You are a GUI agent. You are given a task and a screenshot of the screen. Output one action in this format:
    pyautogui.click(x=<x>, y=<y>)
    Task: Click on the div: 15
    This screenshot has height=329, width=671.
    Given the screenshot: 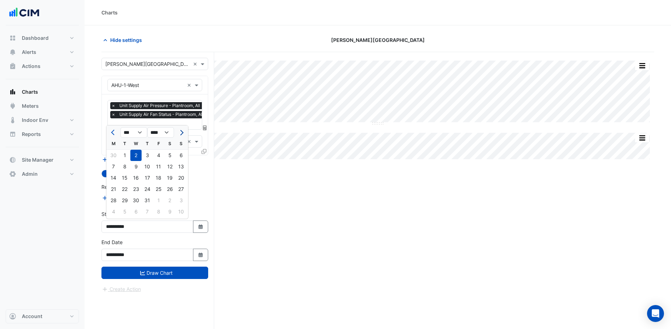 What is the action you would take?
    pyautogui.click(x=125, y=178)
    